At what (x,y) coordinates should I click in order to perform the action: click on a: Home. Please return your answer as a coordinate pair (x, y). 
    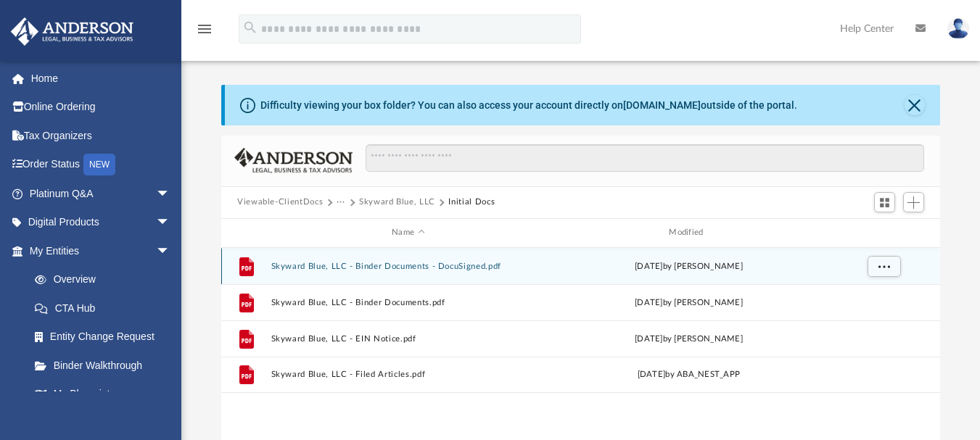
    Looking at the image, I should click on (101, 79).